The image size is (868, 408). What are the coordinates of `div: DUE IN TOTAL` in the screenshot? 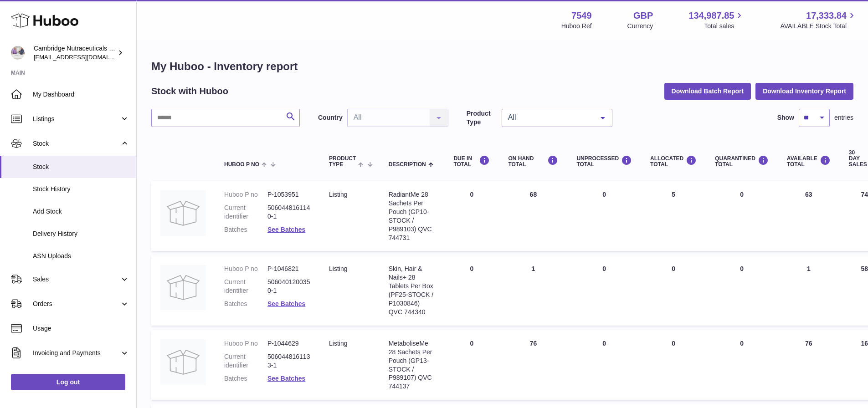 It's located at (472, 161).